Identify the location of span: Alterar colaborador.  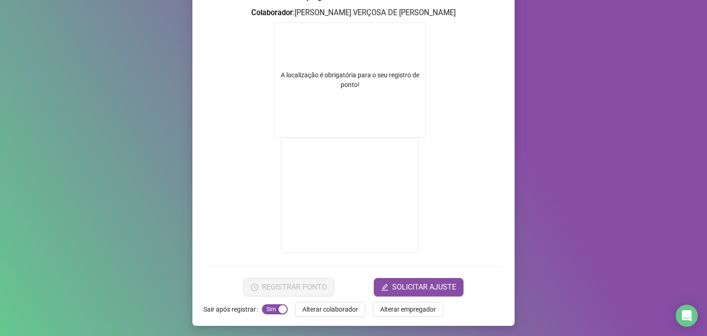
(330, 309).